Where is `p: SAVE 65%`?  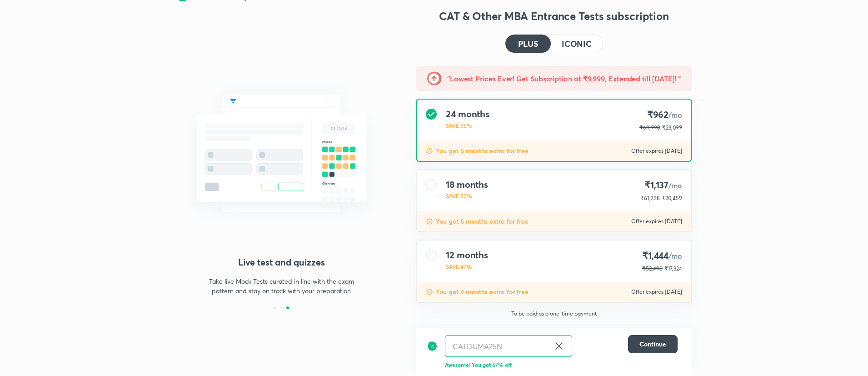 p: SAVE 65% is located at coordinates (468, 126).